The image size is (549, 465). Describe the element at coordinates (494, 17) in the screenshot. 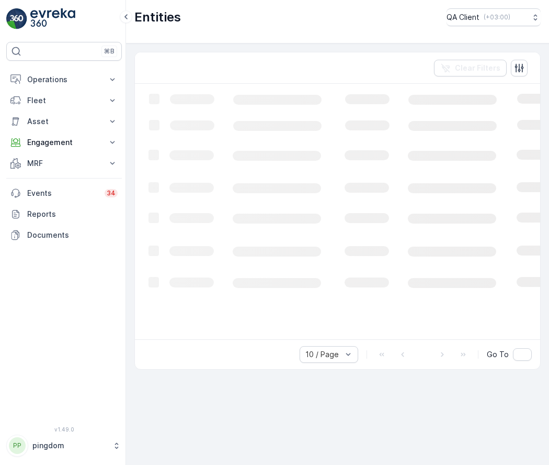

I see `button: QA Client(+03:00)` at that location.